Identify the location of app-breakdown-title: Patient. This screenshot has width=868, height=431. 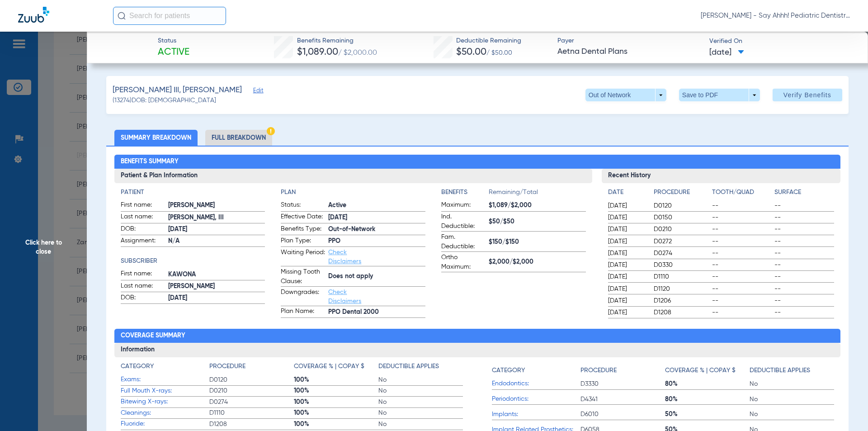
(193, 192).